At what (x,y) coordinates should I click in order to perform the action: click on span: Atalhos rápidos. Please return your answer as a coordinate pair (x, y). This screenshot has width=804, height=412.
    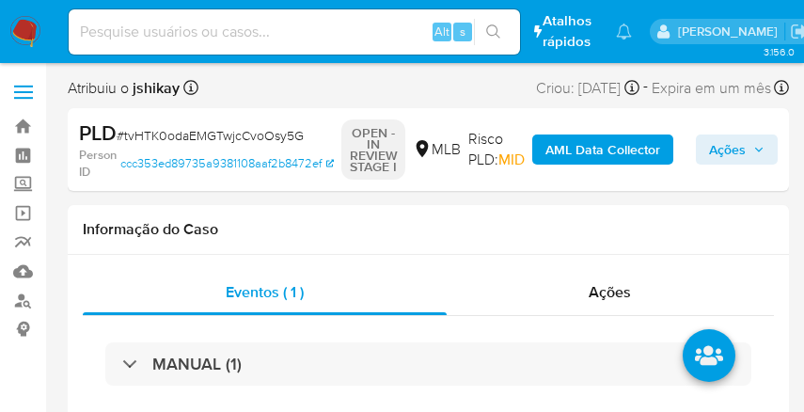
    Looking at the image, I should click on (570, 31).